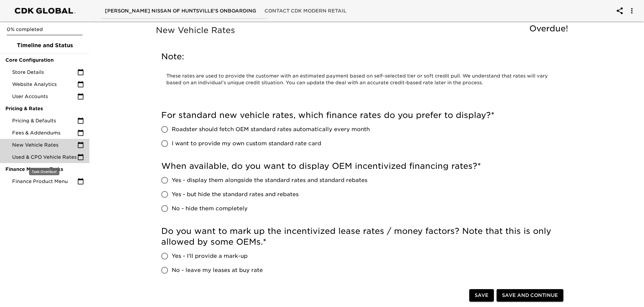 The width and height of the screenshot is (644, 307). I want to click on span: Website Analytics, so click(45, 84).